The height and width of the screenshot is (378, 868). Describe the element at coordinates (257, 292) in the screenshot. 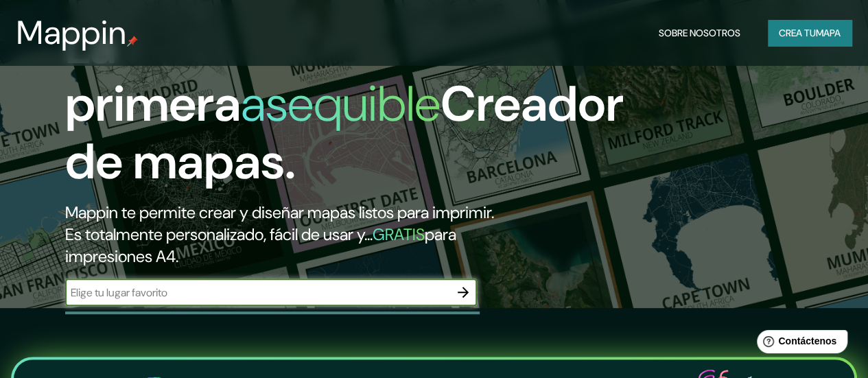

I see `input: Elige tu lugar favorito` at that location.